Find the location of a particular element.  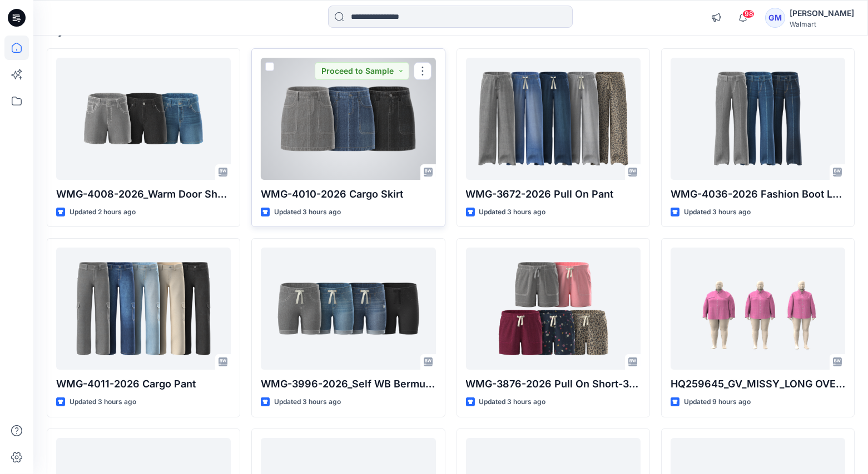

p: WMG-3996-2026_Self WB Bermuda Shorts is located at coordinates (348, 384).